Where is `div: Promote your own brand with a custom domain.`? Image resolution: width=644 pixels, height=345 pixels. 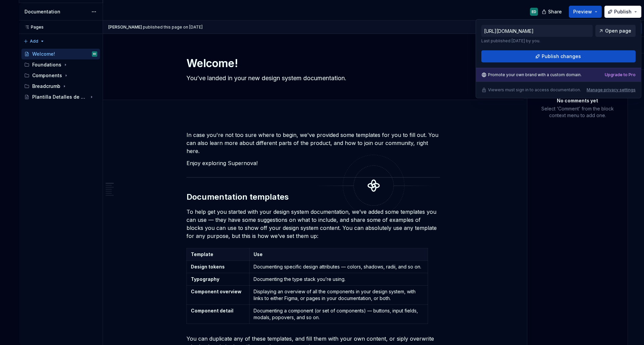 div: Promote your own brand with a custom domain. is located at coordinates (531, 75).